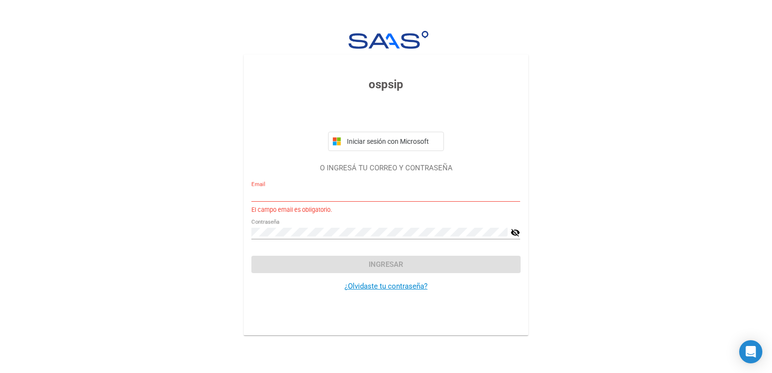  What do you see at coordinates (385, 168) in the screenshot?
I see `p: O INGRESÁ TU CORREO Y CONTRASEÑA` at bounding box center [385, 168].